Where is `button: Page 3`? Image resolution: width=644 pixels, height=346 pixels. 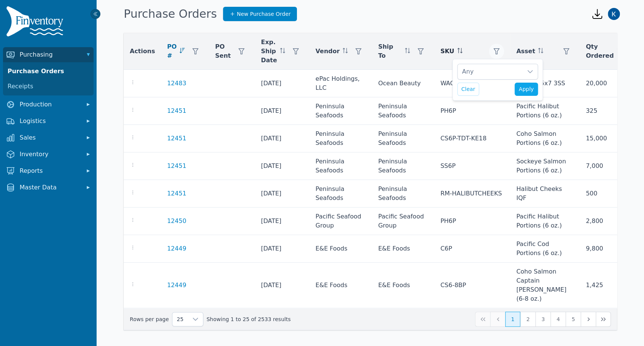 button: Page 3 is located at coordinates (543, 319).